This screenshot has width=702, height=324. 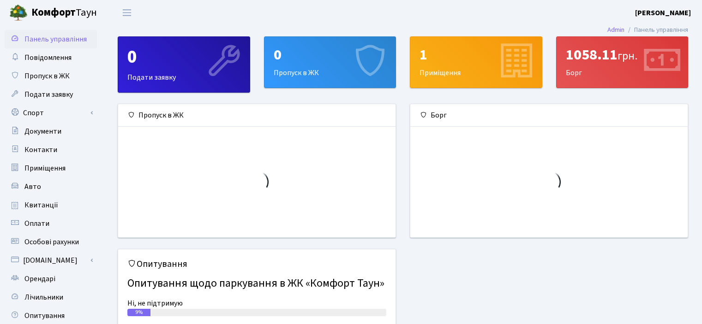 I want to click on a: Спорт, so click(x=51, y=113).